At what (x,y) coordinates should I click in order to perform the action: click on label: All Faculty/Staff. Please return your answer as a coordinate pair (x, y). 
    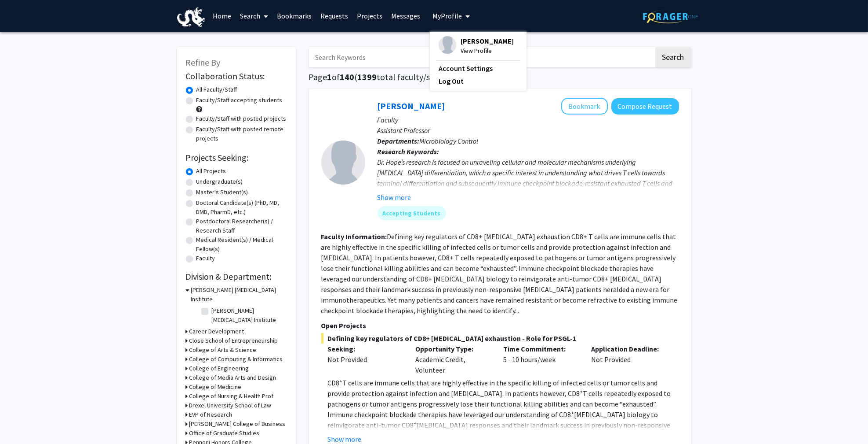
    Looking at the image, I should click on (217, 89).